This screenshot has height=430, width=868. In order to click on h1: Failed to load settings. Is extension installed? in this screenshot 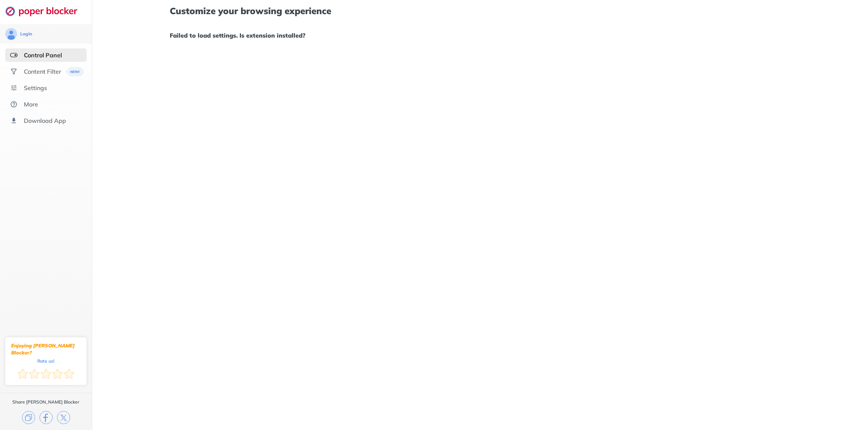, I will do `click(480, 35)`.